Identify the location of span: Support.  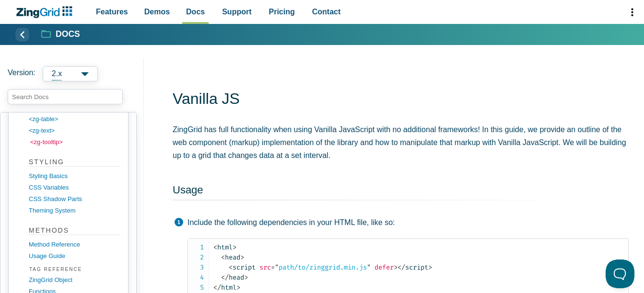
(236, 12).